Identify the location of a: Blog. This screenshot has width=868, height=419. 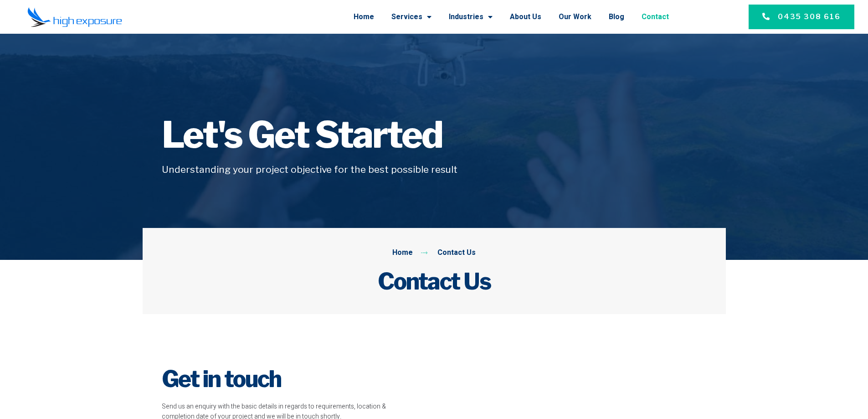
(616, 17).